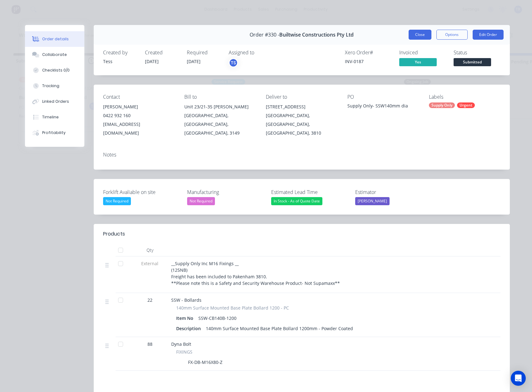  I want to click on label: Estimated Lead Time, so click(310, 192).